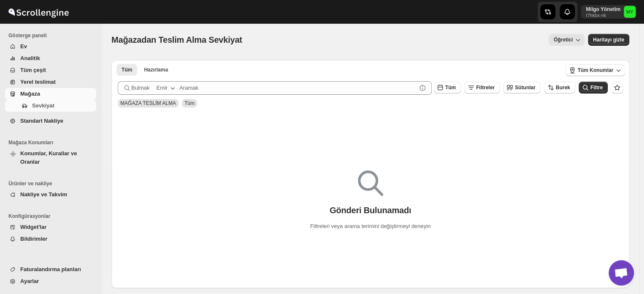 This screenshot has width=644, height=294. What do you see at coordinates (370, 226) in the screenshot?
I see `font: Filtreleri veya arama terimini değiştirmeyi deneyin` at bounding box center [370, 226].